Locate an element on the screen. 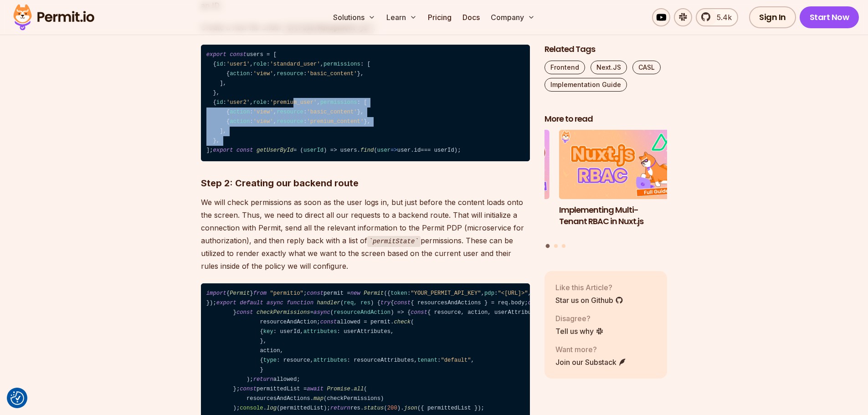 The width and height of the screenshot is (868, 415). span: await is located at coordinates (315, 389).